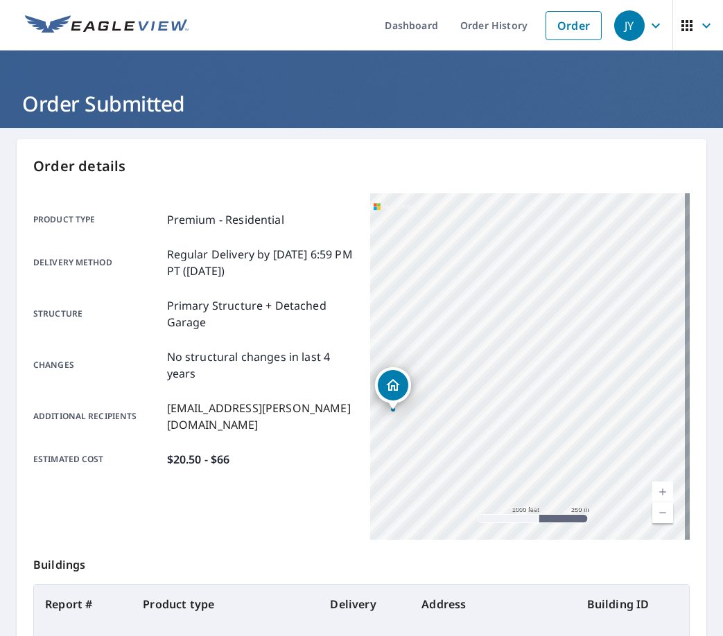 The height and width of the screenshot is (636, 723). I want to click on div: Dropped pin, building 1, Residential property, 16311 189th St Manchester, IA 52057, so click(393, 389).